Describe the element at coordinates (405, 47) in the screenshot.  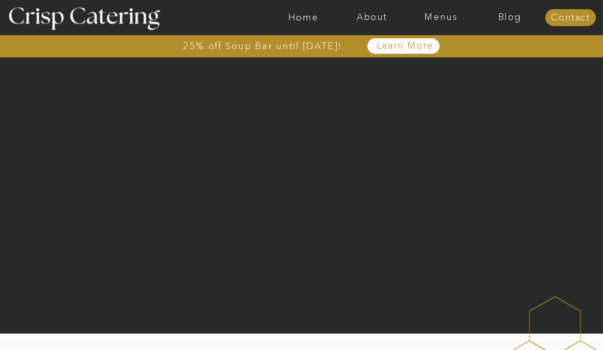
I see `nav: Learn More` at that location.